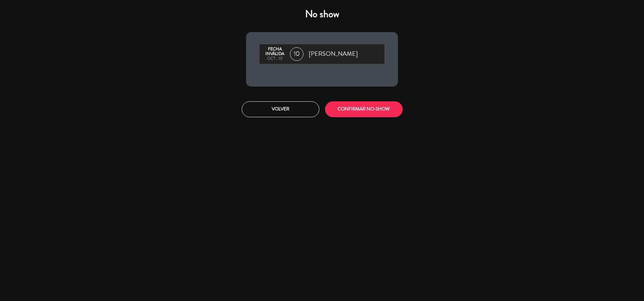  Describe the element at coordinates (297, 54) in the screenshot. I see `span: 10` at that location.